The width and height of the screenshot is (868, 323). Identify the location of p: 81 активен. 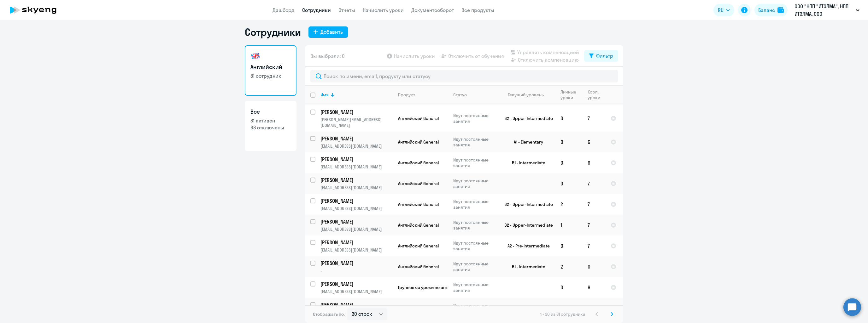
(270, 121).